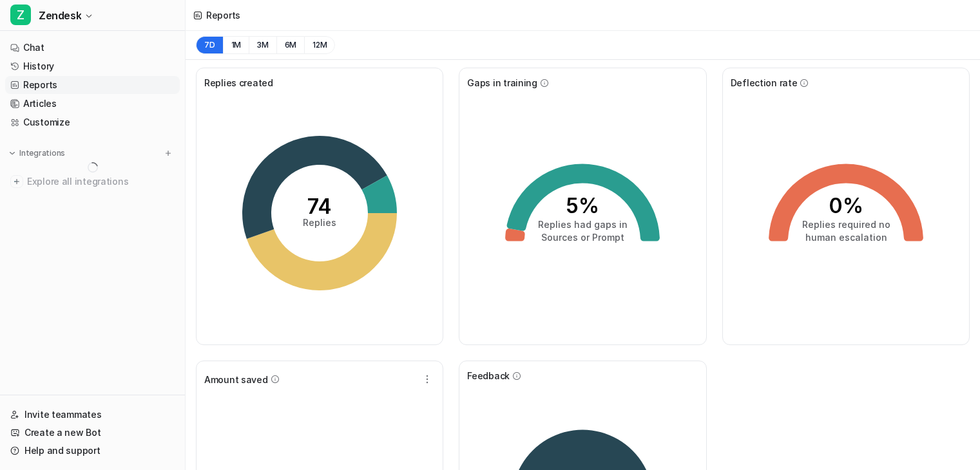  Describe the element at coordinates (320, 206) in the screenshot. I see `tspan: 74` at that location.